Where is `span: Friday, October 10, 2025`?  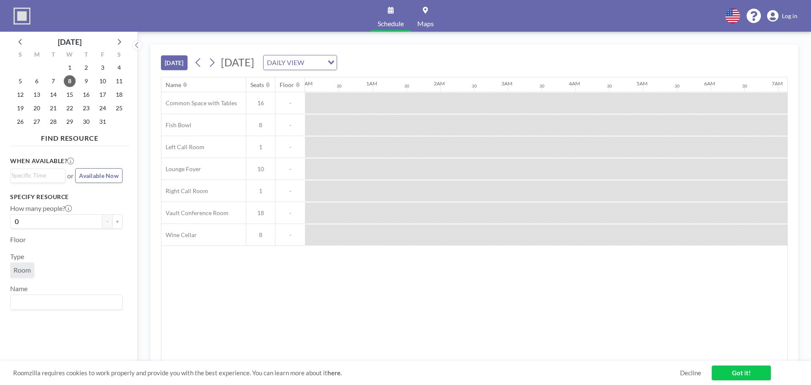 span: Friday, October 10, 2025 is located at coordinates (103, 81).